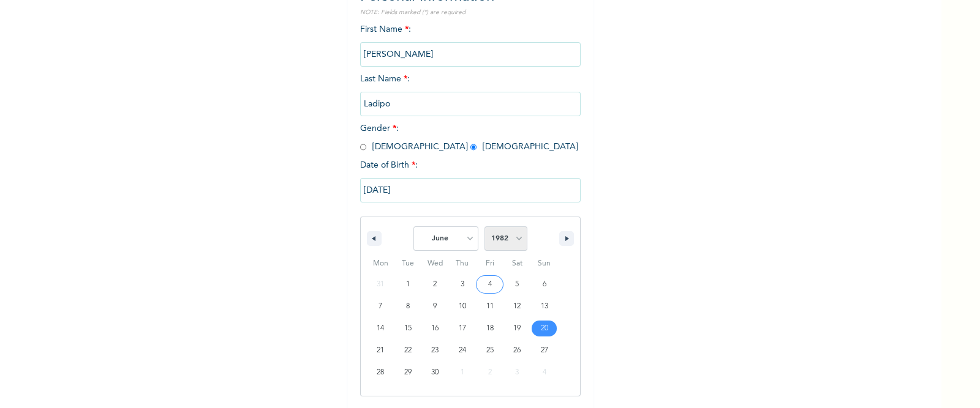  What do you see at coordinates (435, 351) in the screenshot?
I see `span: 23` at bounding box center [435, 351].